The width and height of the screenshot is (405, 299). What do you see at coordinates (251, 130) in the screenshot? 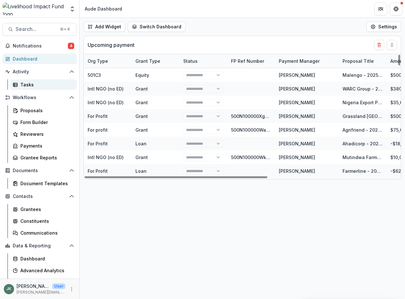
I see `div: 500N100000WanXfIAJ` at bounding box center [251, 130].